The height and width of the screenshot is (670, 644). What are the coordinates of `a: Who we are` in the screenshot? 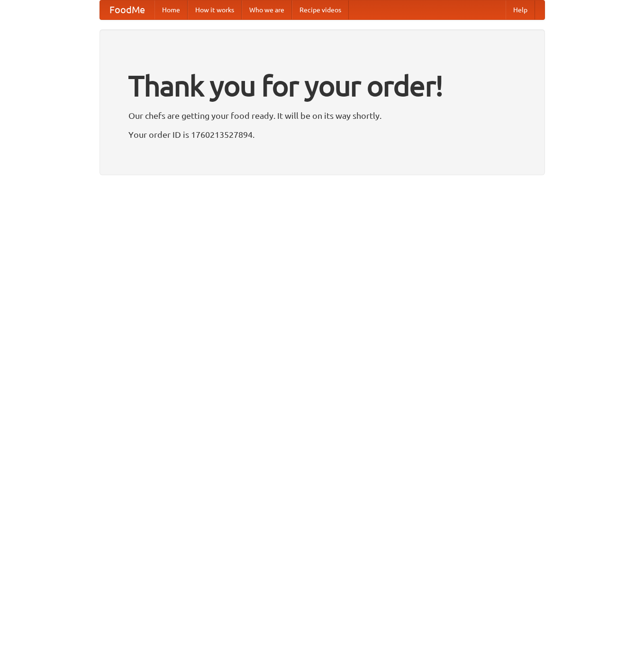 It's located at (267, 10).